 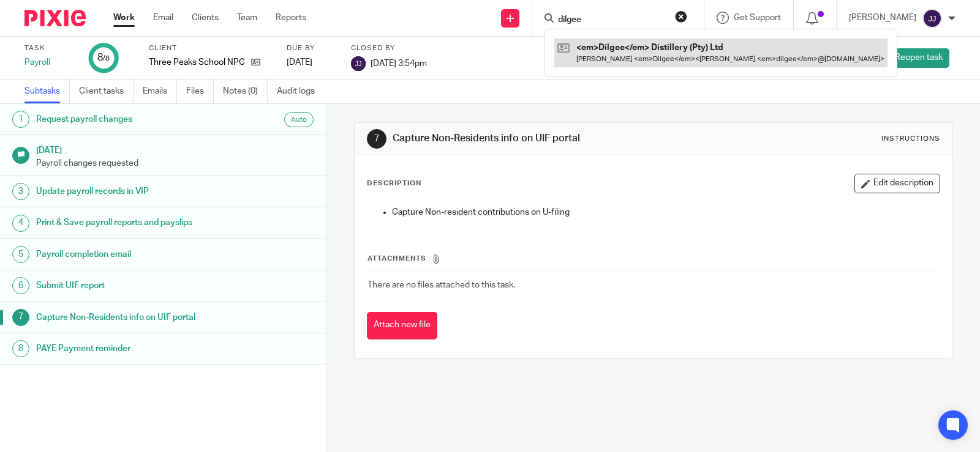 I want to click on a: Notes (0), so click(x=245, y=92).